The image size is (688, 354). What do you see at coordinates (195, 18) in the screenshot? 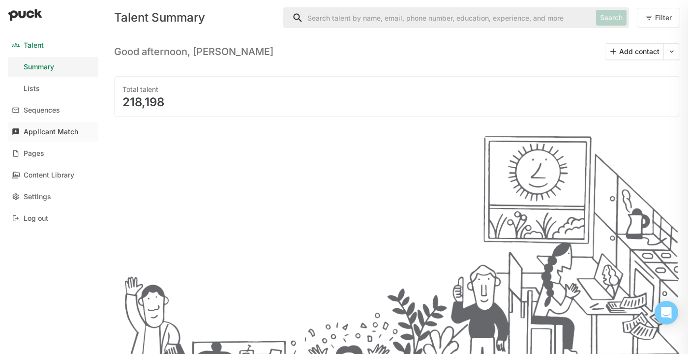
I see `div: Talent Summary` at bounding box center [195, 18].